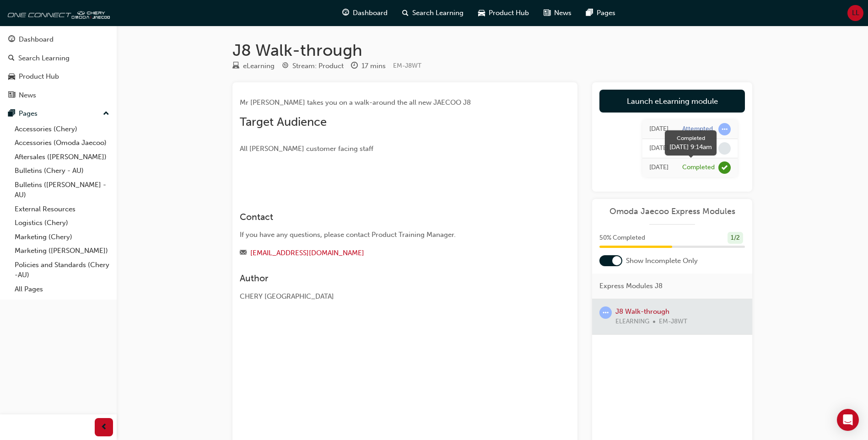 Image resolution: width=868 pixels, height=440 pixels. What do you see at coordinates (58, 40) in the screenshot?
I see `a: Dashboard` at bounding box center [58, 40].